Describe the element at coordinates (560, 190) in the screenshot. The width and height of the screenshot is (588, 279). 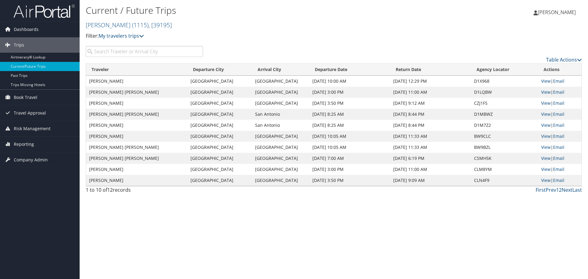
I see `a: 2` at that location.